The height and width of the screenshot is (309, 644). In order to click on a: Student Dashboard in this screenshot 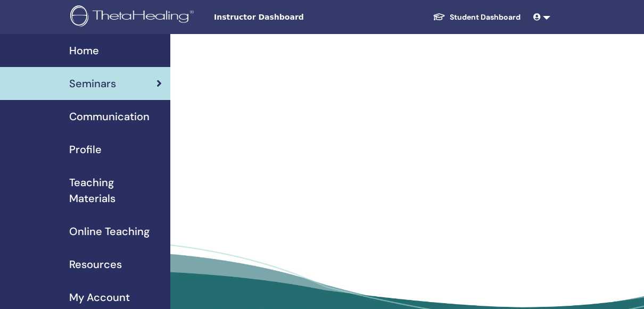, I will do `click(476, 17)`.